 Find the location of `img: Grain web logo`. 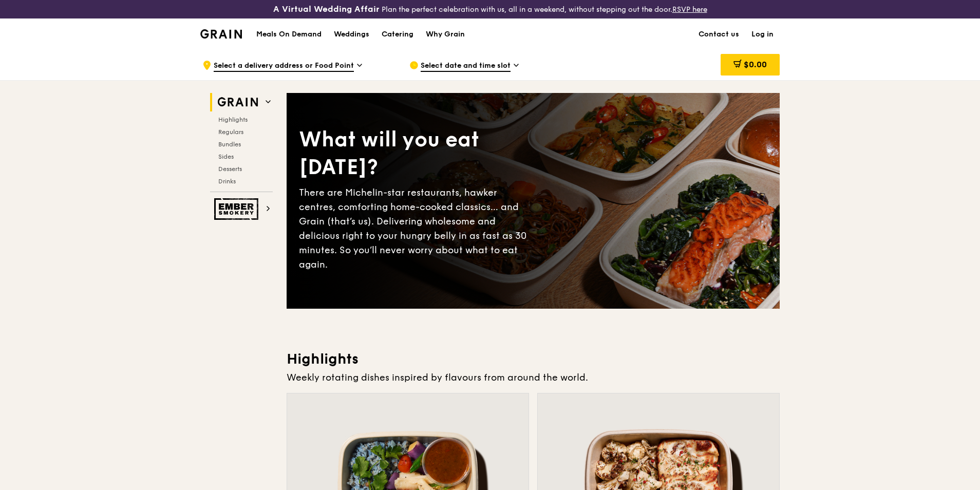

img: Grain web logo is located at coordinates (238, 102).